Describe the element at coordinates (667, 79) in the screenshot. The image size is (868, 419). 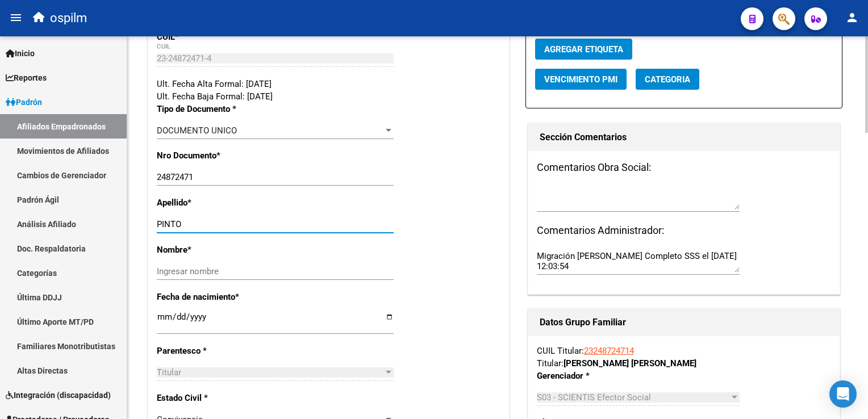
I see `button: Categoria` at that location.